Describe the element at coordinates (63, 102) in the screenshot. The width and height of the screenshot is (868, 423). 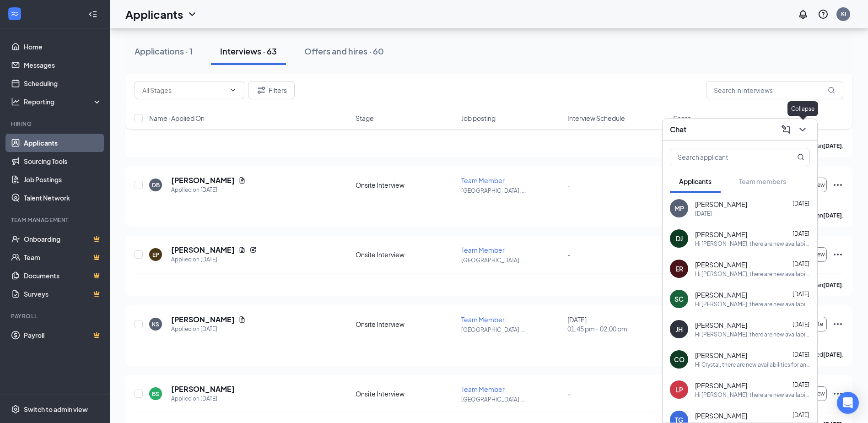
I see `div: Reporting` at that location.